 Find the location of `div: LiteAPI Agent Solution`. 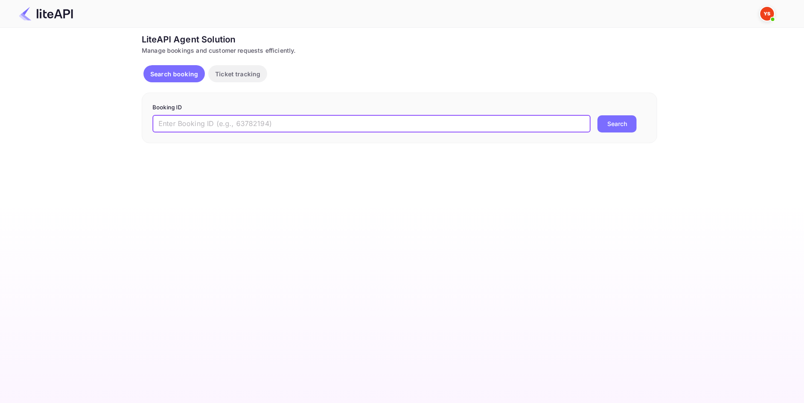

div: LiteAPI Agent Solution is located at coordinates (399, 39).